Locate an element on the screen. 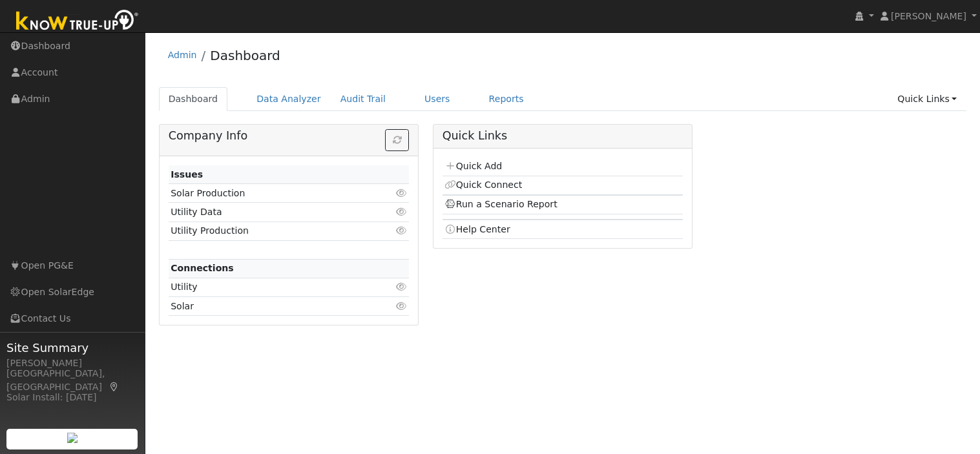 This screenshot has height=454, width=980. a: Quick Links is located at coordinates (927, 99).